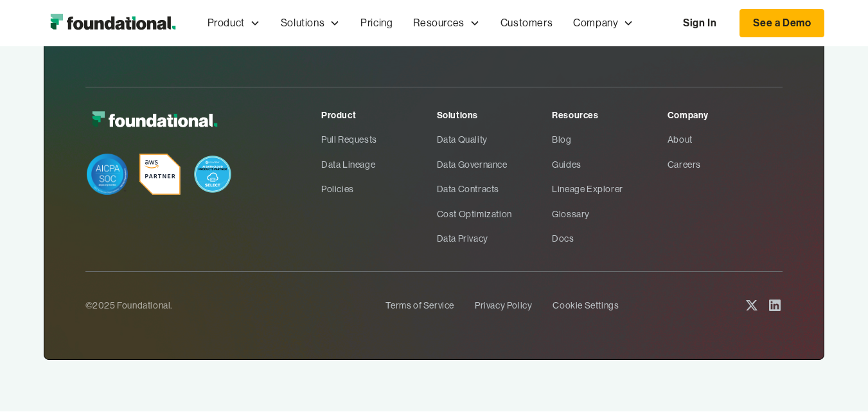 The width and height of the screenshot is (868, 412). Describe the element at coordinates (112, 23) in the screenshot. I see `a: home` at that location.